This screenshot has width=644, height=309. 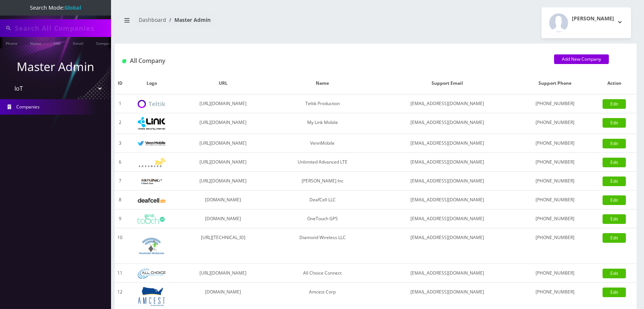 What do you see at coordinates (120, 162) in the screenshot?
I see `td: 6` at bounding box center [120, 162].